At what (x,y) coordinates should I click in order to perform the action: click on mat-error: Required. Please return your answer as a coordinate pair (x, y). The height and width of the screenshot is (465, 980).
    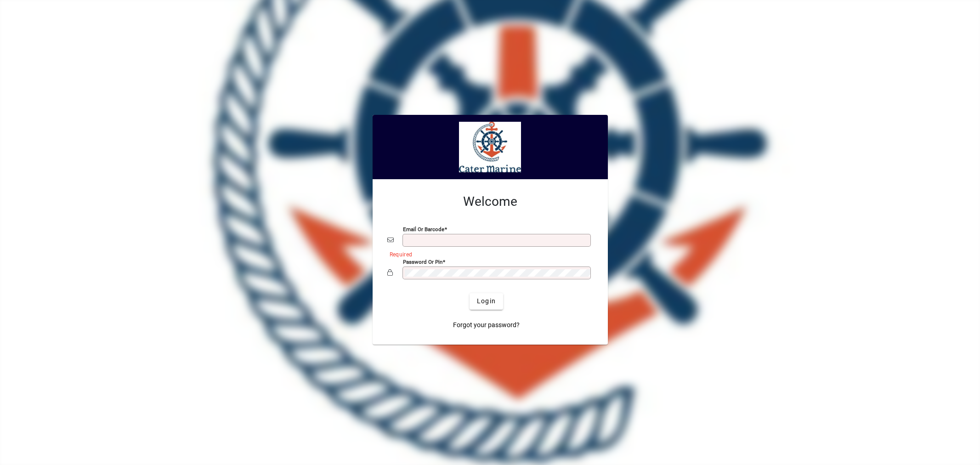
    Looking at the image, I should click on (488, 253).